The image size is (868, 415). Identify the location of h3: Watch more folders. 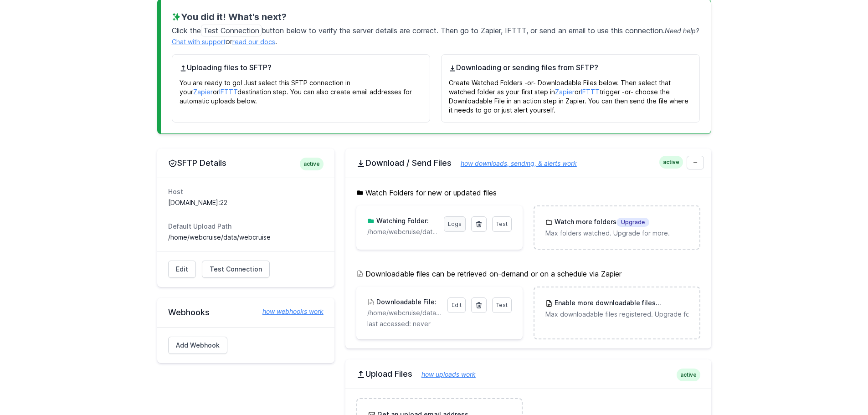
(601, 222).